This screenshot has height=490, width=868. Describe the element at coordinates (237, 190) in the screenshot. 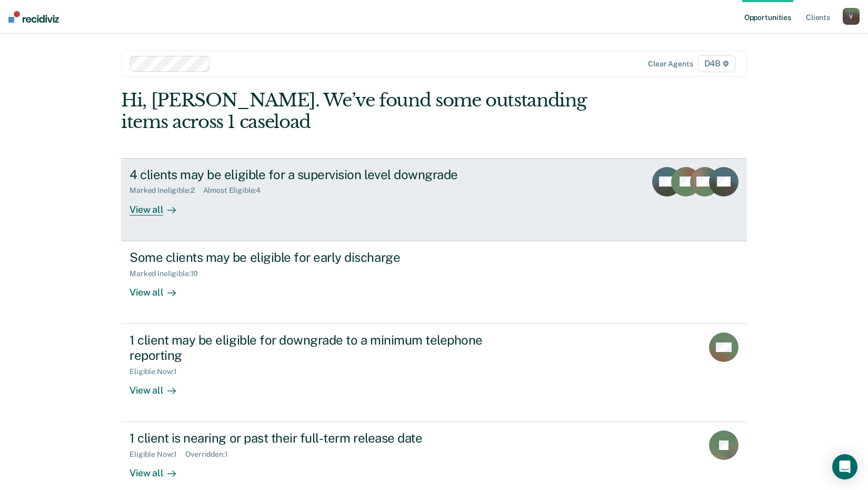

I see `div: Almost Eligible : 4` at that location.